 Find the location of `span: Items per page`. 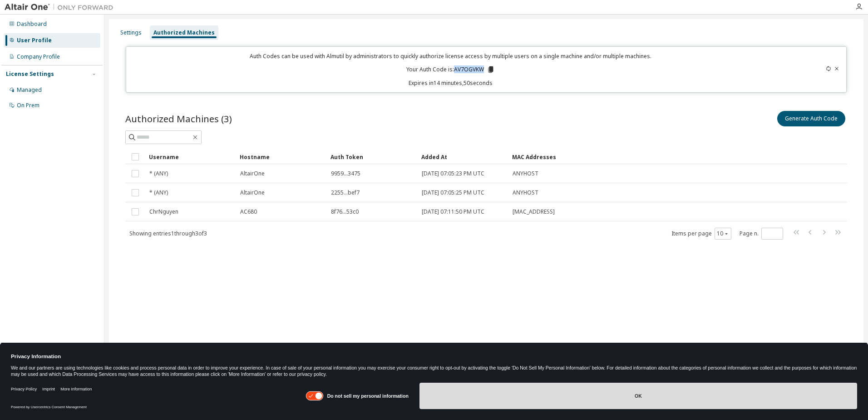

span: Items per page is located at coordinates (701, 234).